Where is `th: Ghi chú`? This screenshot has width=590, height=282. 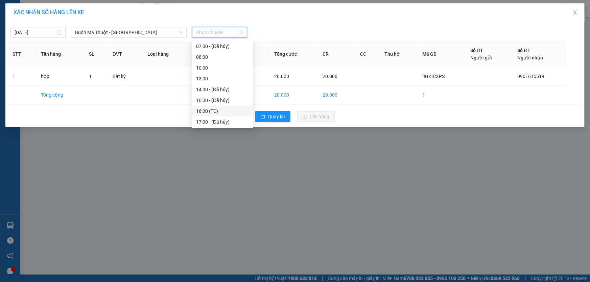
th: Ghi chú is located at coordinates (208, 54).